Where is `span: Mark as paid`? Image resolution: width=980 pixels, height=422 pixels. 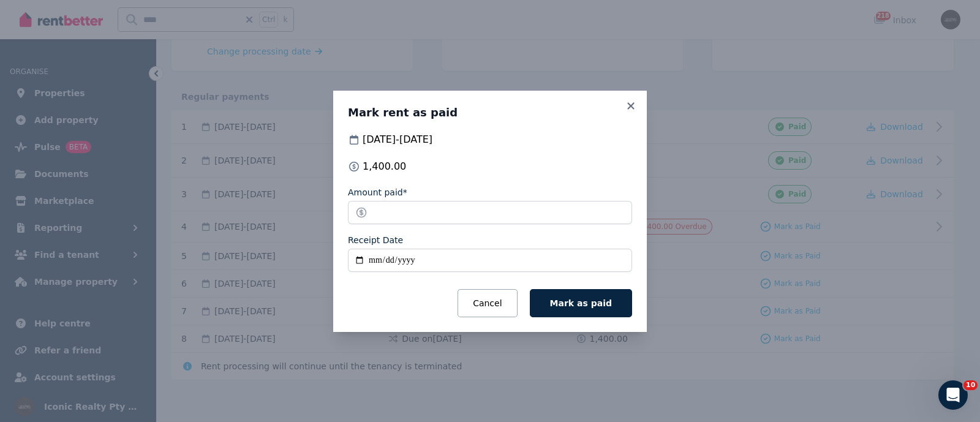
span: Mark as paid is located at coordinates (580, 303).